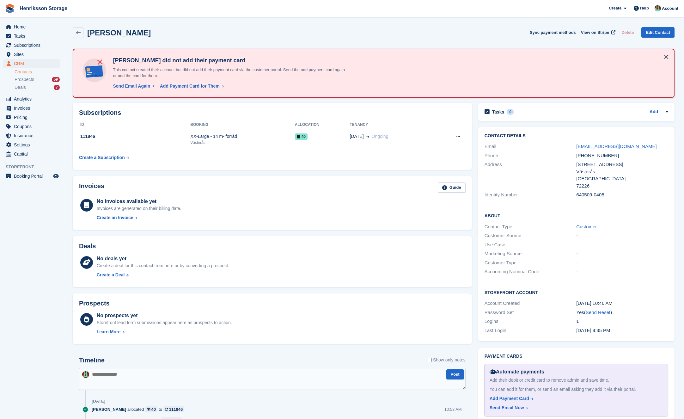 This screenshot has width=684, height=419. I want to click on div: 1, so click(622, 321).